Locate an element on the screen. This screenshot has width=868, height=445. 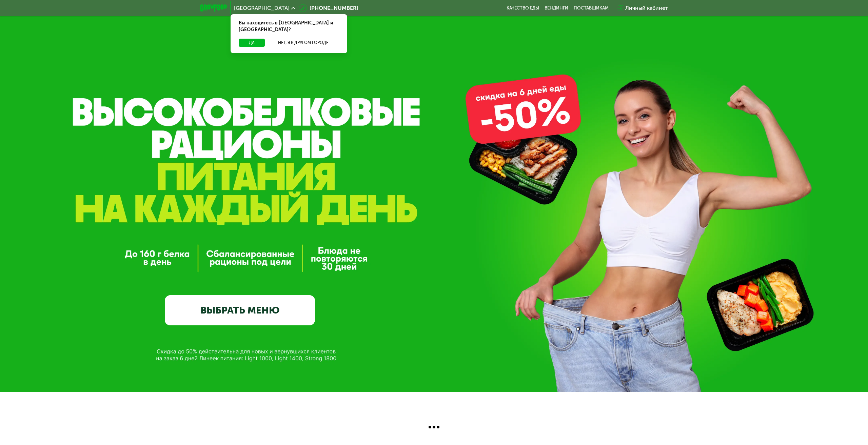
div: Личный кабинет is located at coordinates (647, 9).